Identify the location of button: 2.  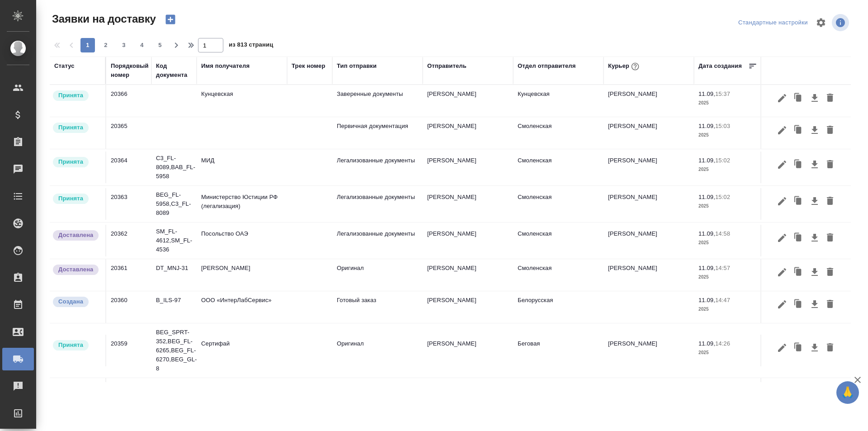
(105, 45).